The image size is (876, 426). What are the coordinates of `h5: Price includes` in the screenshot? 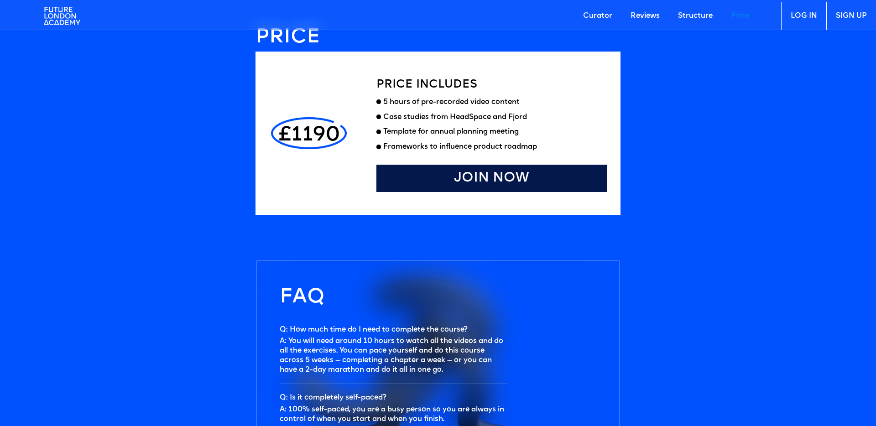 It's located at (427, 84).